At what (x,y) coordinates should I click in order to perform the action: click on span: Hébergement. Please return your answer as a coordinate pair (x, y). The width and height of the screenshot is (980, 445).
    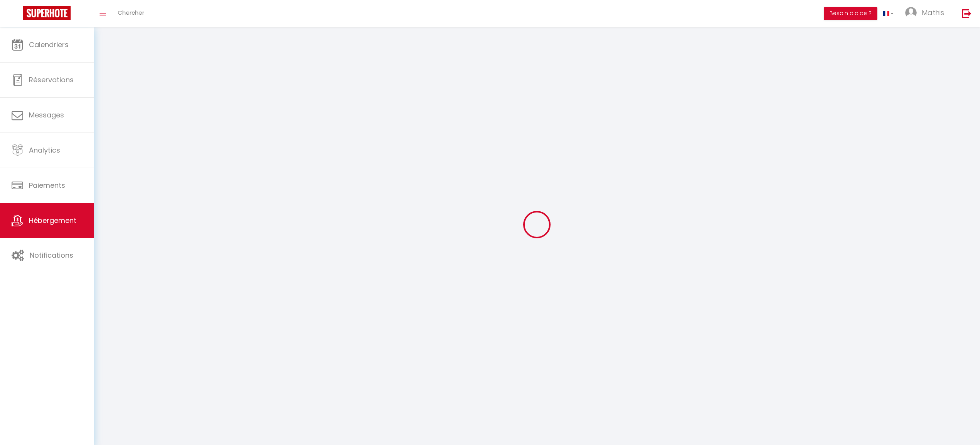
    Looking at the image, I should click on (52, 220).